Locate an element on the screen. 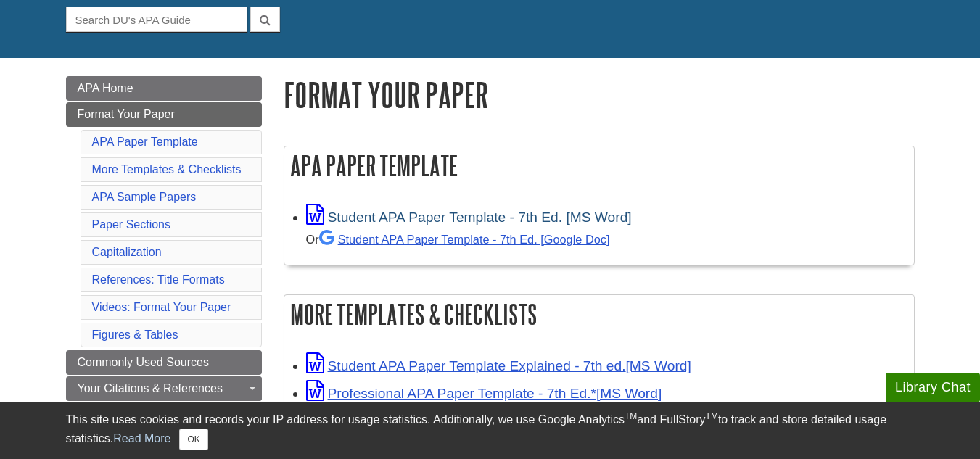 This screenshot has width=980, height=459. a: Student APA Paper Template - 7th Ed. [Google Doc] is located at coordinates (464, 239).